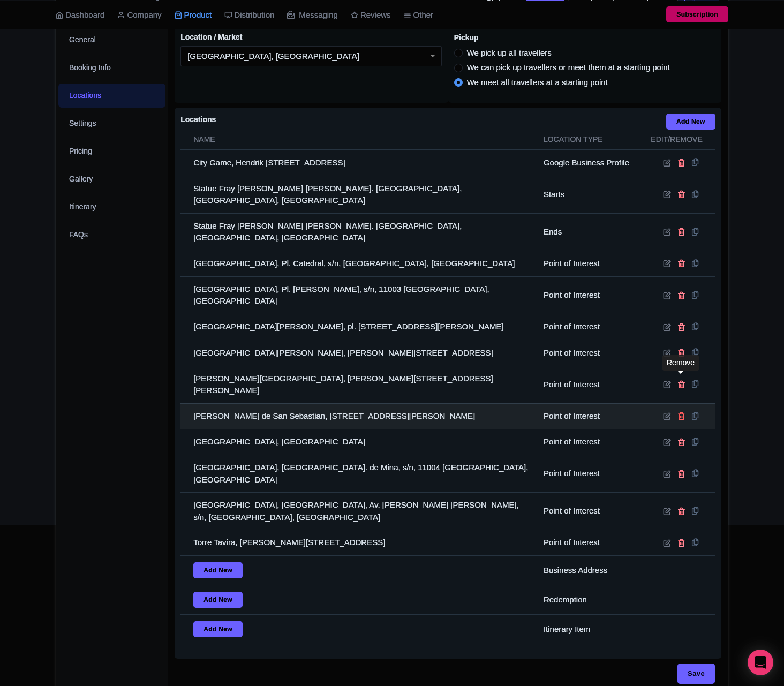  I want to click on a: Locations, so click(112, 95).